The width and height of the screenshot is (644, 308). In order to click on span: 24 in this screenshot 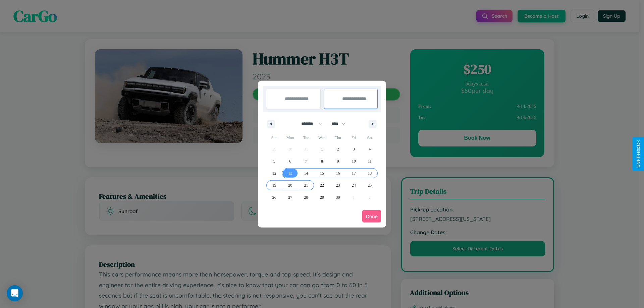, I will do `click(354, 185)`.